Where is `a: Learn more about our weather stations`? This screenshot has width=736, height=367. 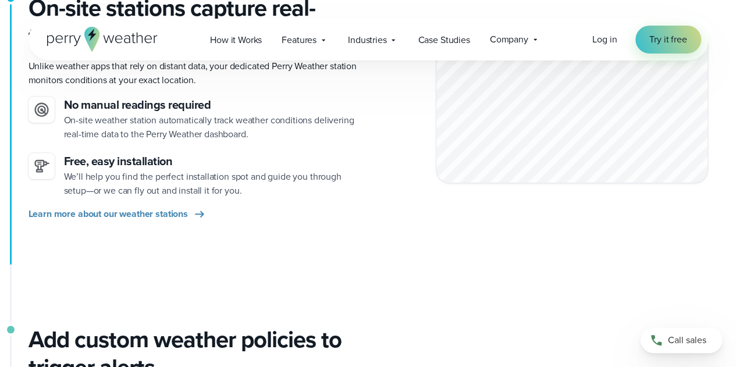
a: Learn more about our weather stations is located at coordinates (118, 214).